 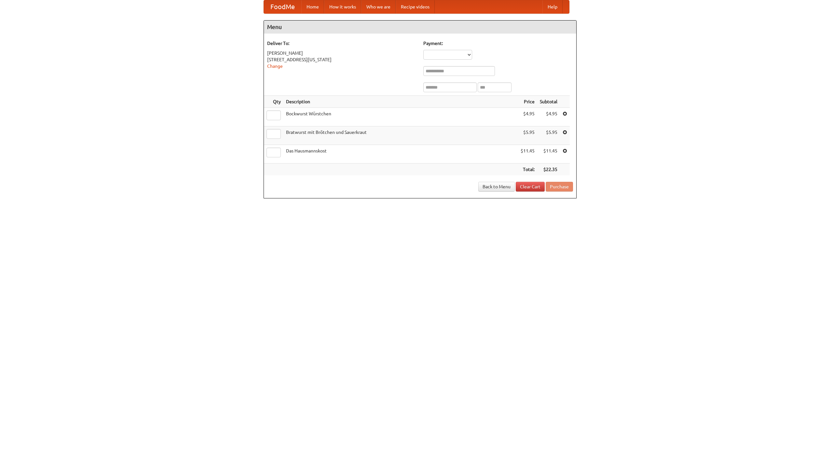 What do you see at coordinates (420, 27) in the screenshot?
I see `h4: Menu` at bounding box center [420, 27].